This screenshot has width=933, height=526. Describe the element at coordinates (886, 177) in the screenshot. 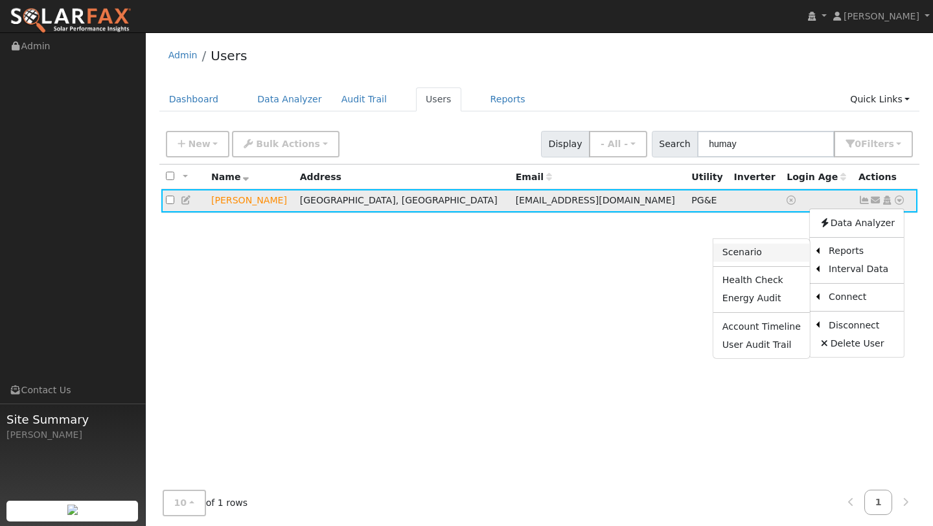

I see `div: Actions` at that location.